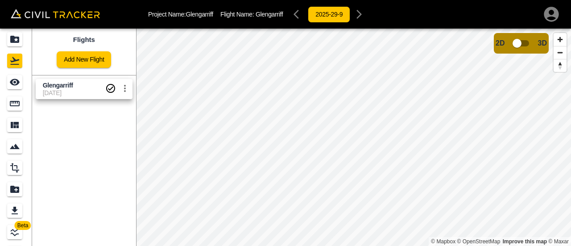 Image resolution: width=571 pixels, height=246 pixels. I want to click on button: 2025-29-9, so click(329, 14).